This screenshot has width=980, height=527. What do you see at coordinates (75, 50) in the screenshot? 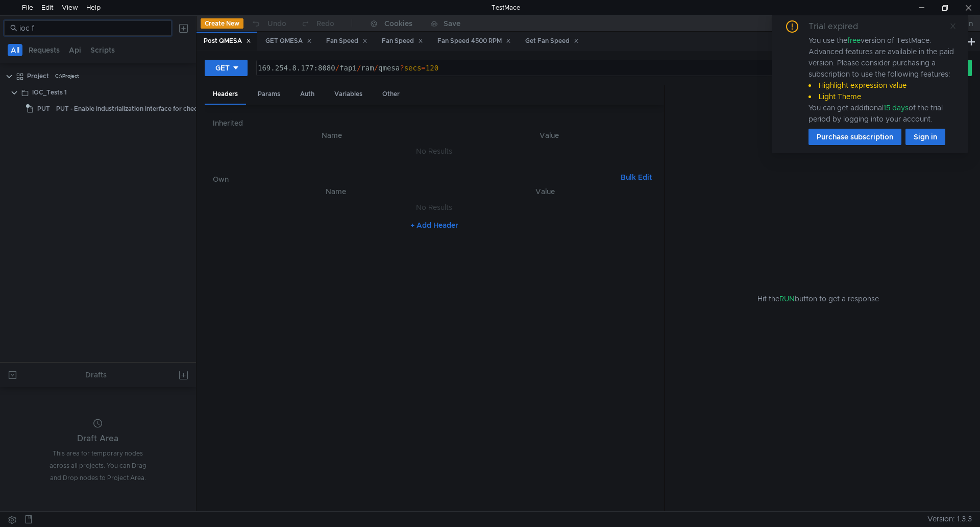
I see `button: Api` at bounding box center [75, 50].